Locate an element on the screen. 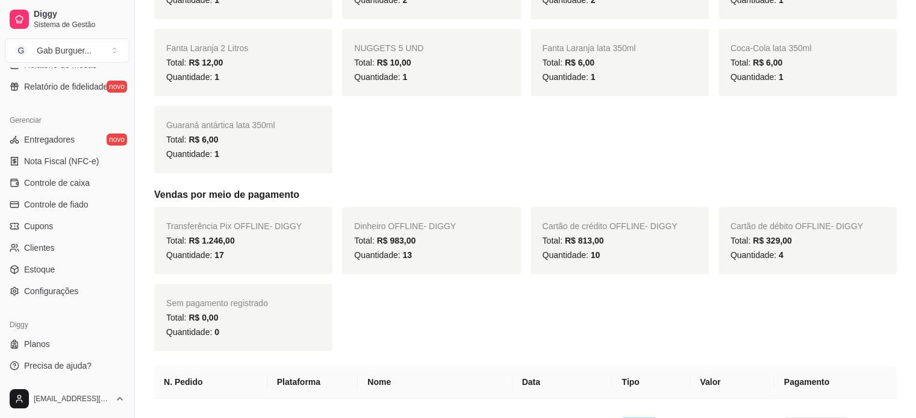  a: Controle de fiado is located at coordinates (67, 205).